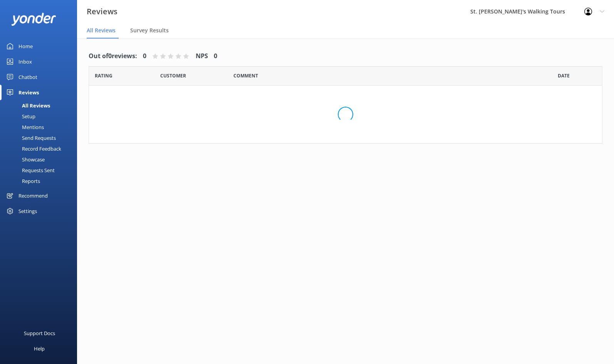 This screenshot has width=614, height=364. I want to click on div: Chatbot, so click(28, 77).